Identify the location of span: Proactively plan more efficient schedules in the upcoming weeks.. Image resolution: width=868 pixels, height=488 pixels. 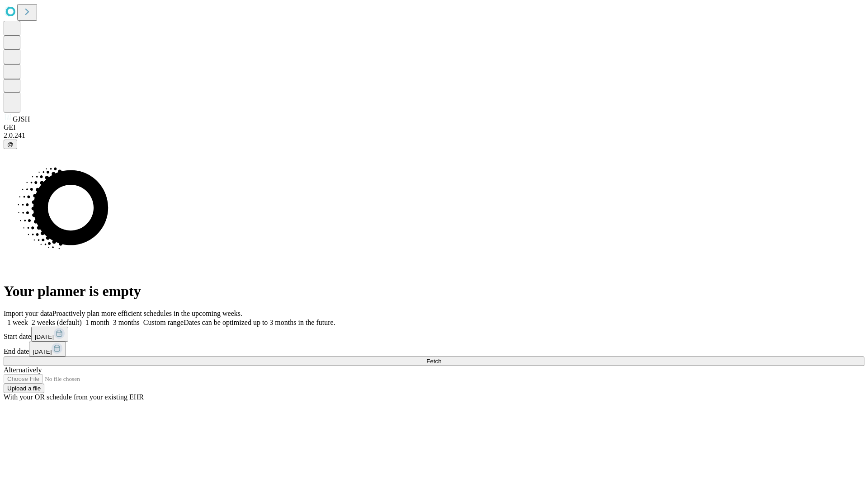
(147, 313).